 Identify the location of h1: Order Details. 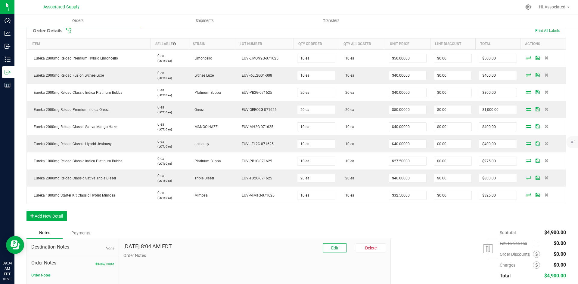
(48, 31).